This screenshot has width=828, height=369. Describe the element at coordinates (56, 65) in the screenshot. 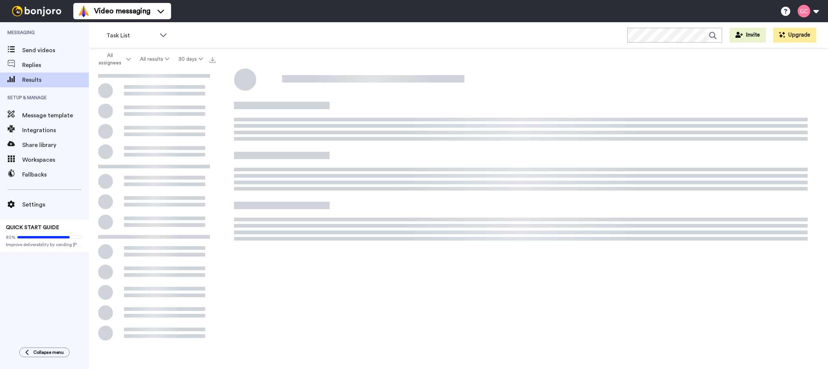

I see `span: Replies` at that location.